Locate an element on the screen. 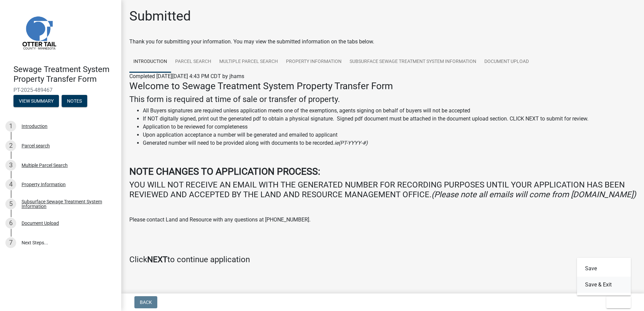 The height and width of the screenshot is (311, 644). button: Save is located at coordinates (604, 268).